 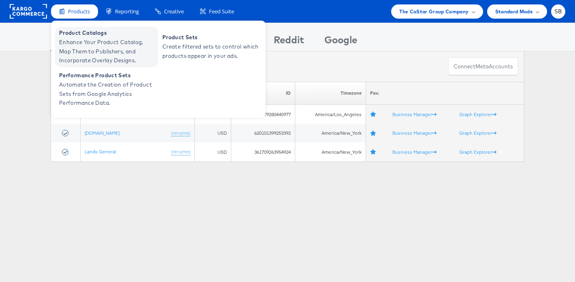 What do you see at coordinates (483, 66) in the screenshot?
I see `button: ConnectmetaAccounts` at bounding box center [483, 66].